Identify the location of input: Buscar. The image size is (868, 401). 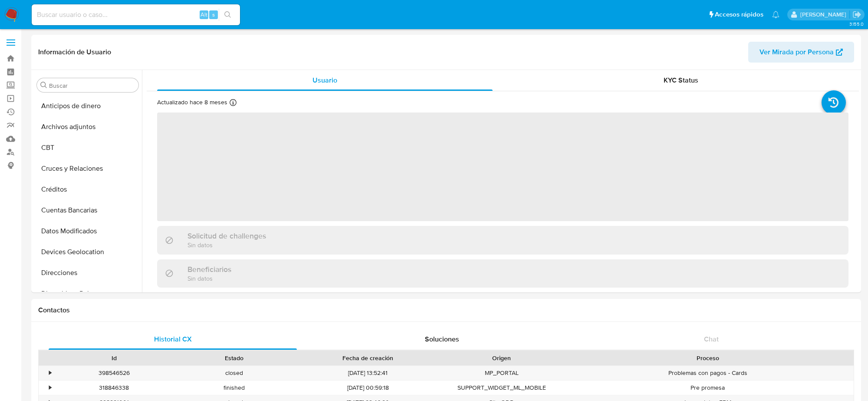
(92, 86).